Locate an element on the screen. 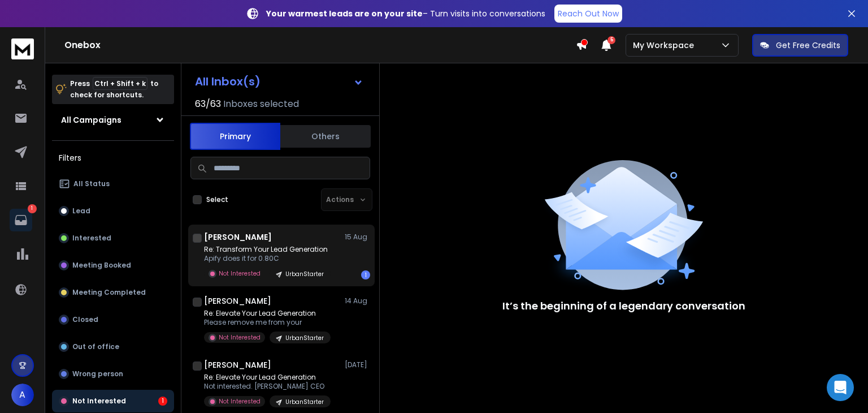 The height and width of the screenshot is (413, 868). p: Out of office is located at coordinates (95, 347).